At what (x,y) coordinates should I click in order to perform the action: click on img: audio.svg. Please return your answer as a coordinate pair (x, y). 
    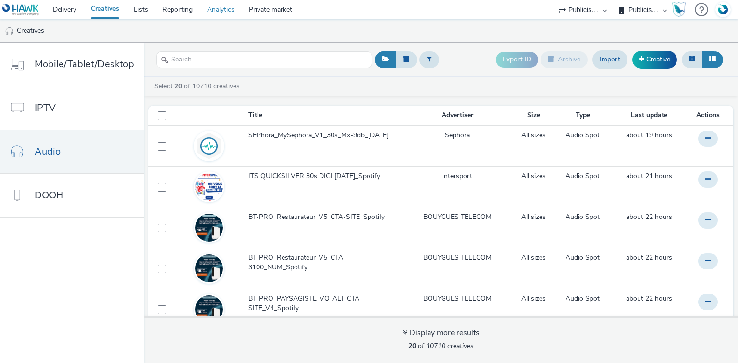
    Looking at the image, I should click on (209, 146).